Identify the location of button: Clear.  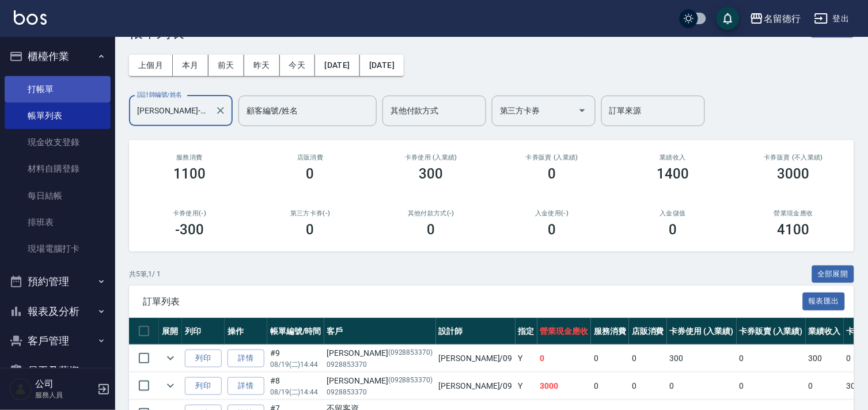
(220, 110).